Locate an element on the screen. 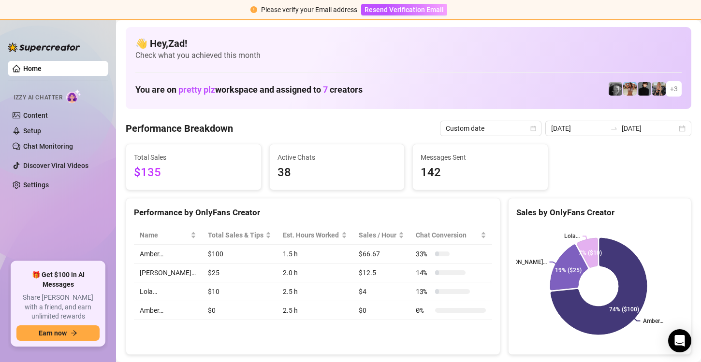 This screenshot has width=701, height=362. div: Open Intercom Messenger is located at coordinates (679, 341).